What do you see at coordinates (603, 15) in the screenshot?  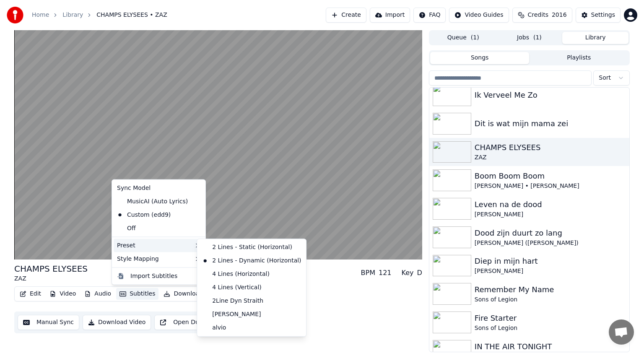 I see `div: Settings` at bounding box center [603, 15].